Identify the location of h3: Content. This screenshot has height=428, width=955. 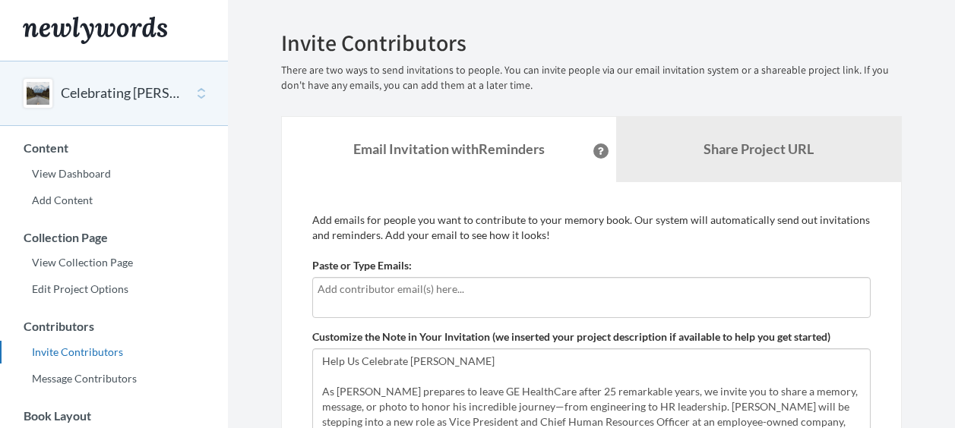
(114, 148).